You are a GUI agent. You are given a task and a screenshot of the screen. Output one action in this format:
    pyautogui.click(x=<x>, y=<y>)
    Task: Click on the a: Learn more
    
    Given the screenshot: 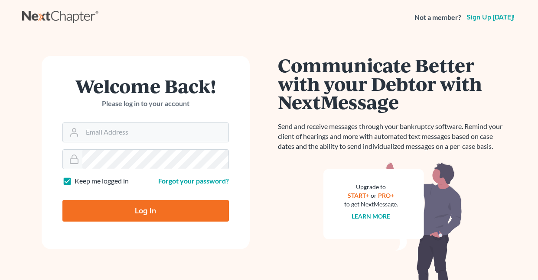 What is the action you would take?
    pyautogui.click(x=371, y=216)
    